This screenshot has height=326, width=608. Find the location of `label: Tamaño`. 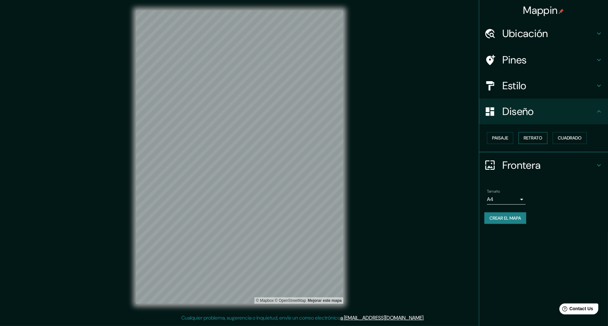

label: Tamaño is located at coordinates (494, 191).